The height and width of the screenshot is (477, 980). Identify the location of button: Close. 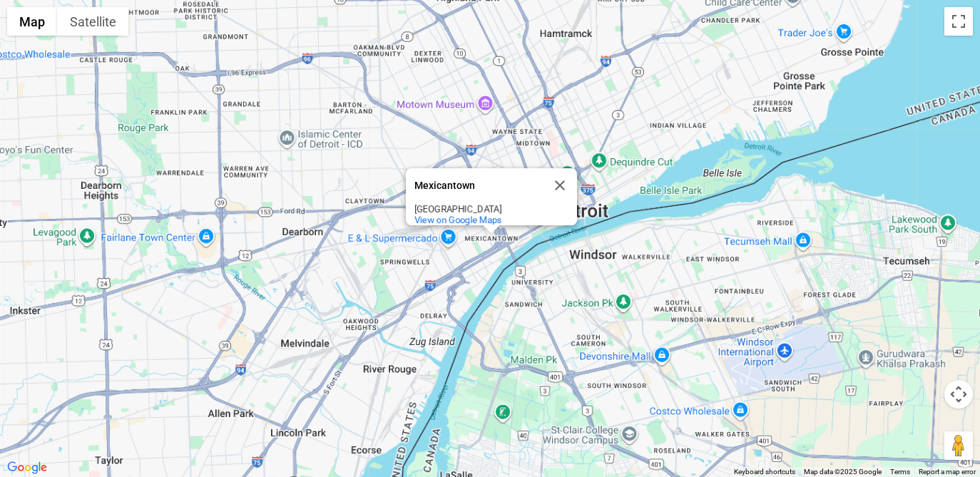
(559, 185).